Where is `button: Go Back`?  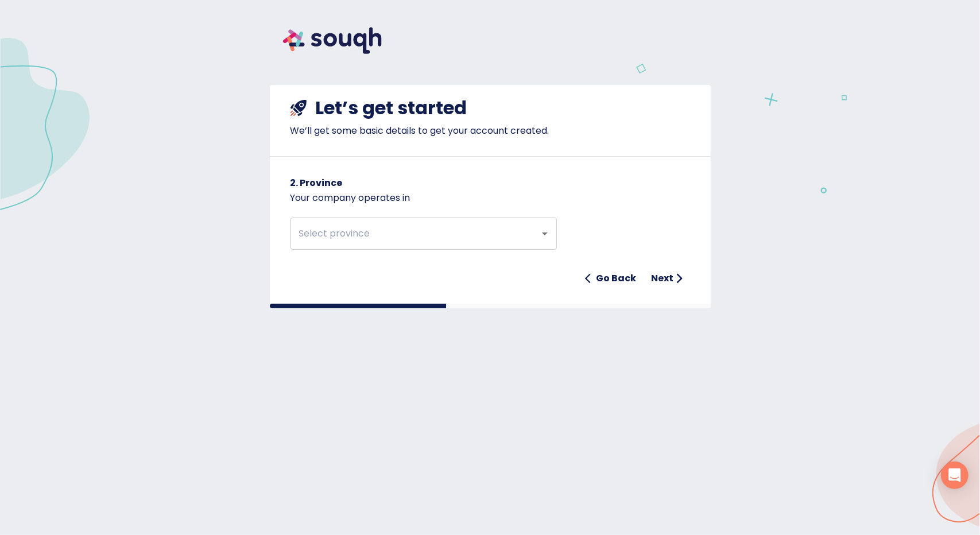
button: Go Back is located at coordinates (611, 279).